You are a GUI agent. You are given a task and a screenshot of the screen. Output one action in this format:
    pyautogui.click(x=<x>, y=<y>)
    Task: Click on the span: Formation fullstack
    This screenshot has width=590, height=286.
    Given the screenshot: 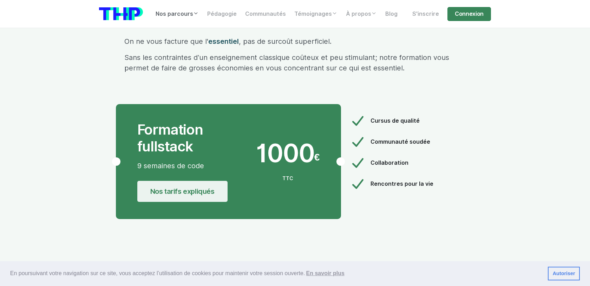 What is the action you would take?
    pyautogui.click(x=192, y=138)
    